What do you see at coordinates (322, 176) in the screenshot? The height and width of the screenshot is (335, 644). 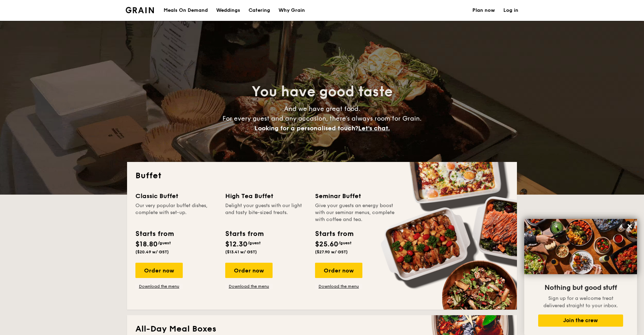 I see `h2: Buffet` at bounding box center [322, 176].